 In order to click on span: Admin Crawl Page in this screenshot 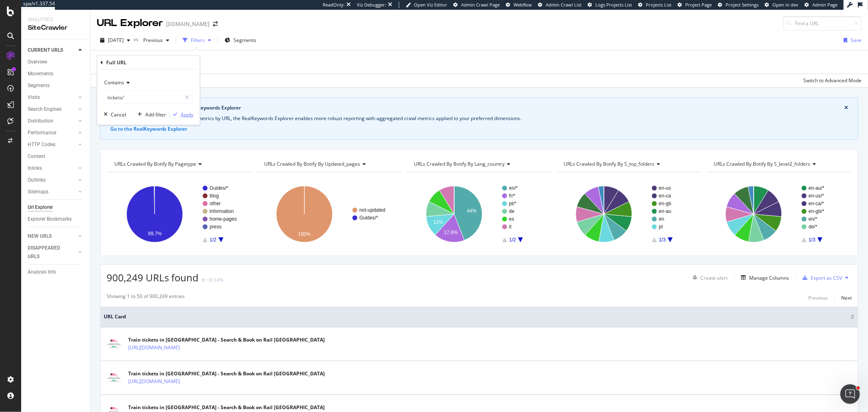, I will do `click(480, 4)`.